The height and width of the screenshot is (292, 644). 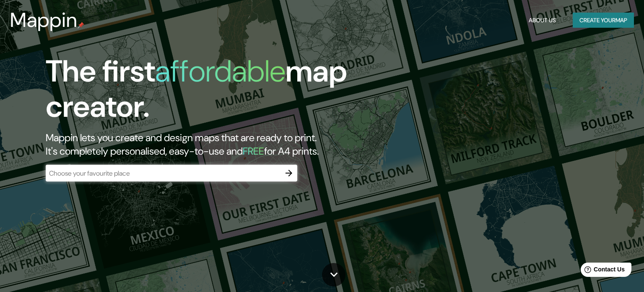 I want to click on h1: affordable, so click(x=220, y=71).